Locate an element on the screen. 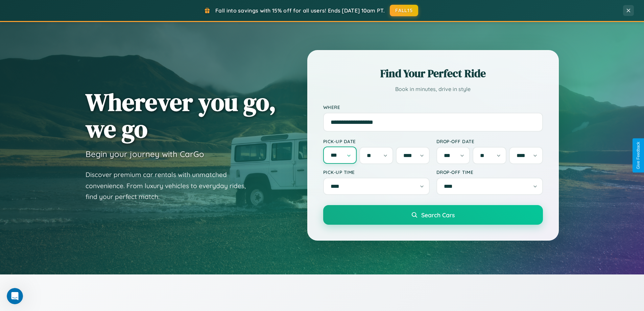 The width and height of the screenshot is (644, 311). h2: Find Your Perfect Ride is located at coordinates (433, 74).